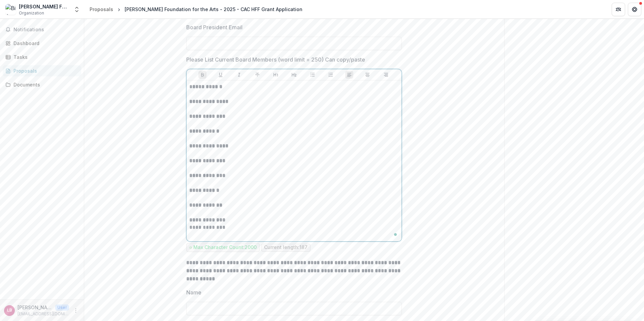 This screenshot has height=321, width=644. What do you see at coordinates (62, 308) in the screenshot?
I see `p: User` at bounding box center [62, 308].